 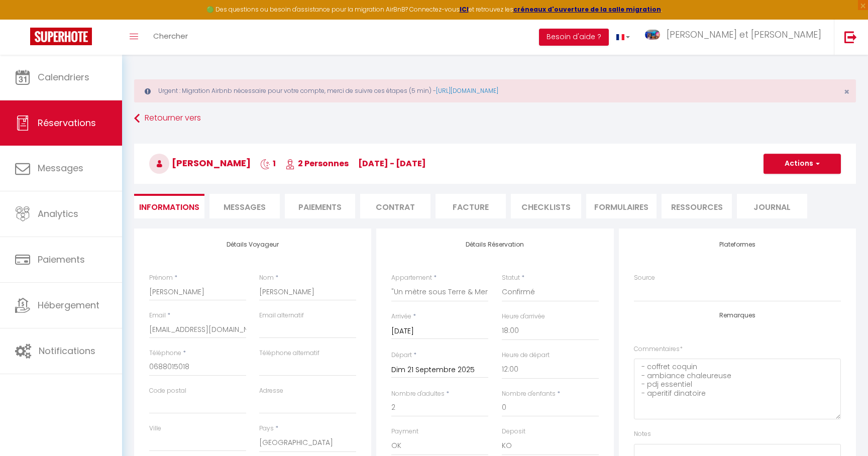 I want to click on button: Ouvrir le widget de chat LiveChat, so click(x=23, y=19).